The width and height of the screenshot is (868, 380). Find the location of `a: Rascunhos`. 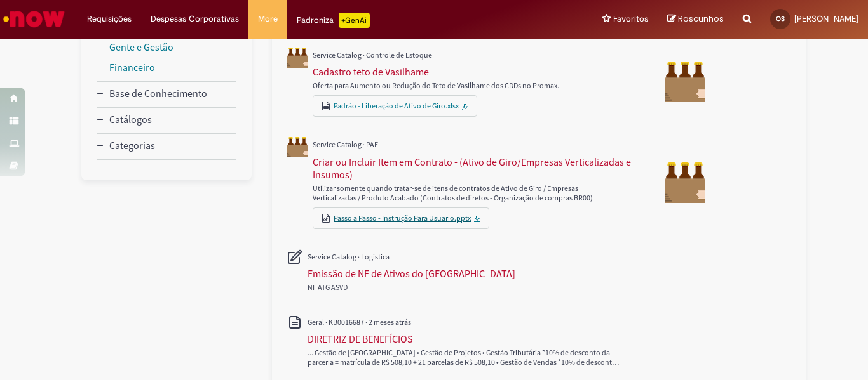

a: Rascunhos is located at coordinates (695, 19).